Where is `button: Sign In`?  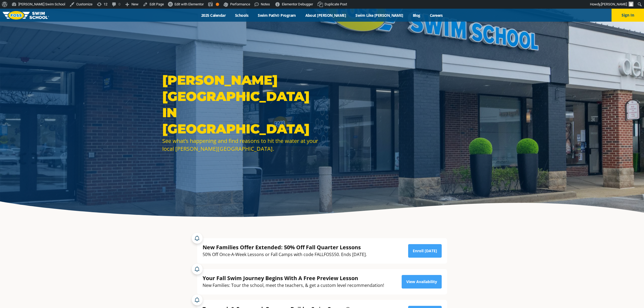
button: Sign In is located at coordinates (628, 15).